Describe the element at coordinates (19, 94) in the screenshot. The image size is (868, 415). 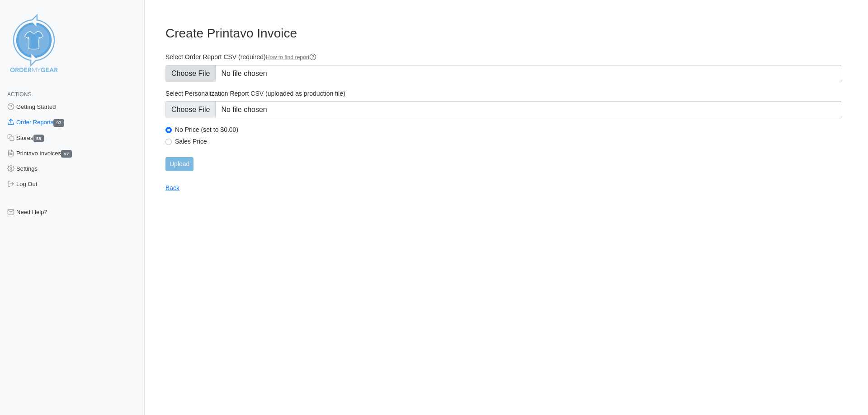
I see `span: Actions` at that location.